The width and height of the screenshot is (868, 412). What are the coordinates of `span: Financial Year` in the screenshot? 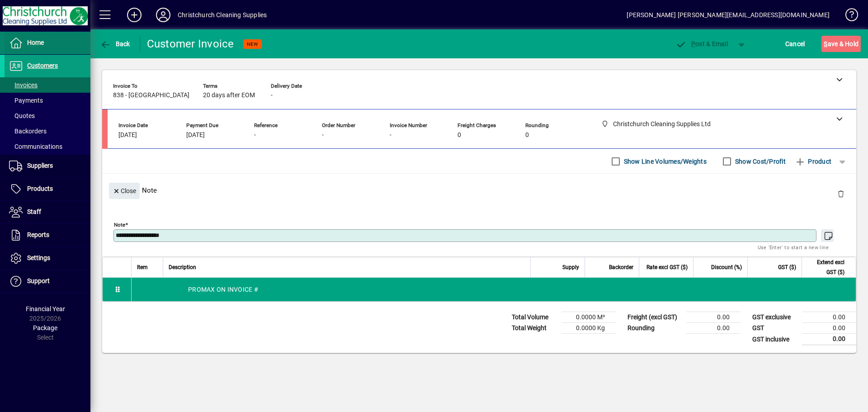 It's located at (46, 309).